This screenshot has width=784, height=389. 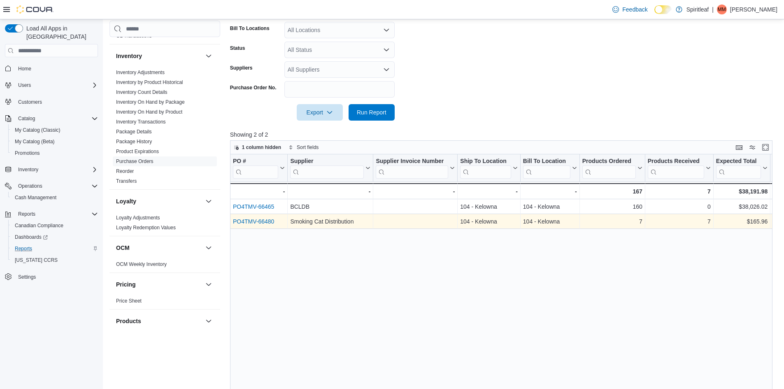 I want to click on nav: Complex example, so click(x=51, y=182).